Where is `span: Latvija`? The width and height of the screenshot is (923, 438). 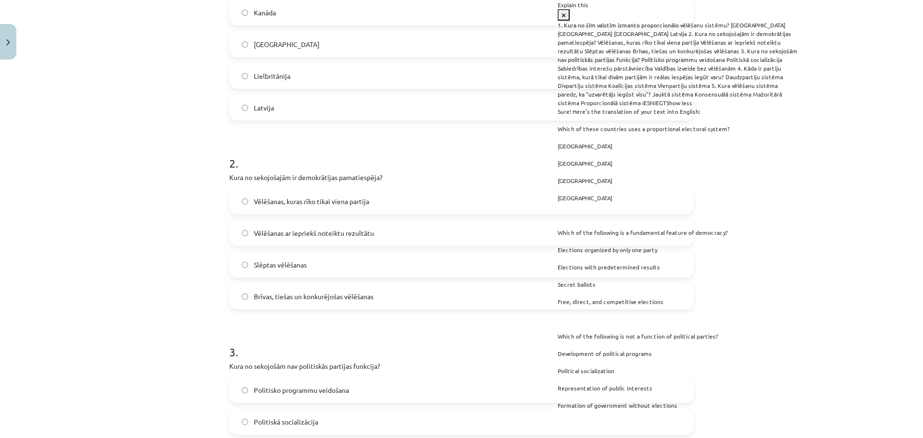 span: Latvija is located at coordinates (264, 108).